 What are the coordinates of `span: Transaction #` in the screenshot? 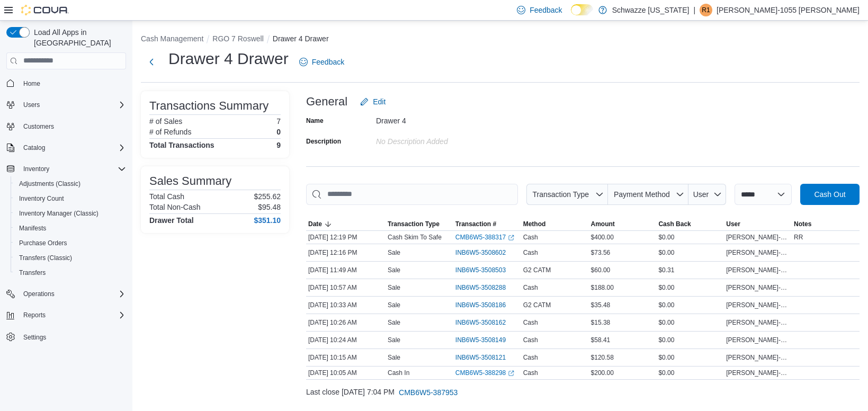 It's located at (475, 224).